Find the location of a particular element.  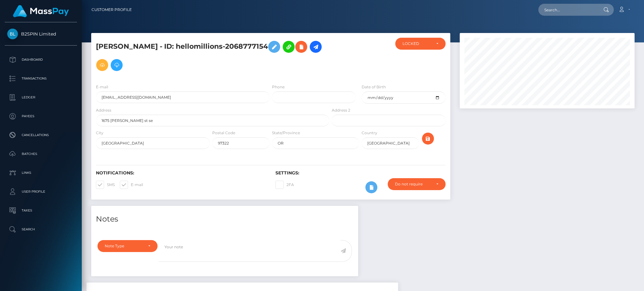

h4: Notes is located at coordinates (225, 219).